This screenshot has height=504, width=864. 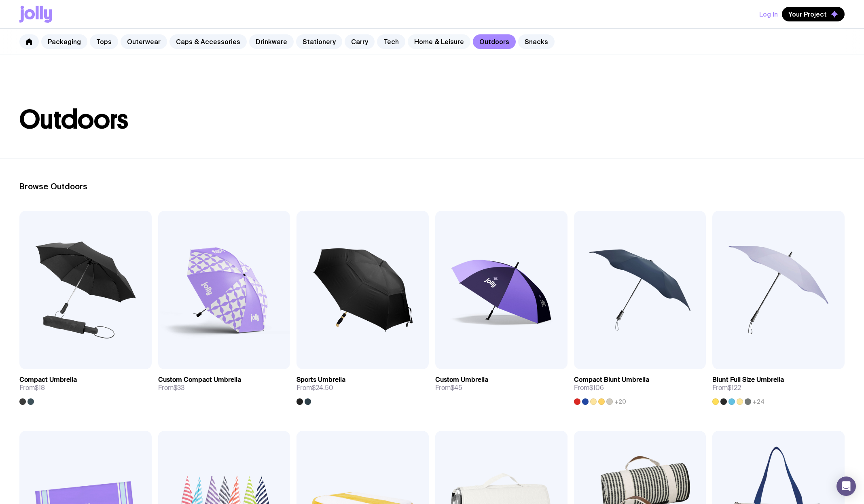 I want to click on a: Blunt Full Size UmbrellaFrom$122+24, so click(x=778, y=387).